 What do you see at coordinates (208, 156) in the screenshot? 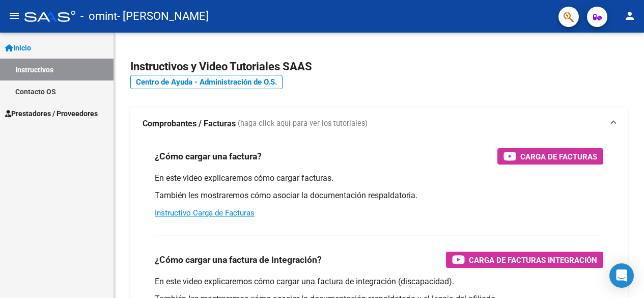
I see `h3: ¿Cómo cargar una factura?` at bounding box center [208, 156].